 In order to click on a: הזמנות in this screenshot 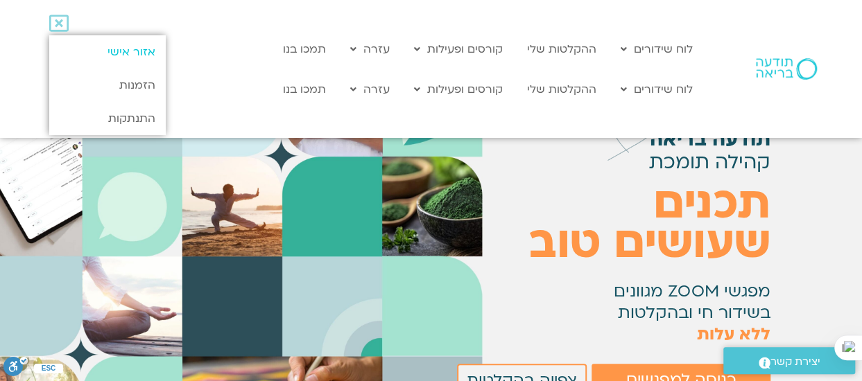, I will do `click(107, 85)`.